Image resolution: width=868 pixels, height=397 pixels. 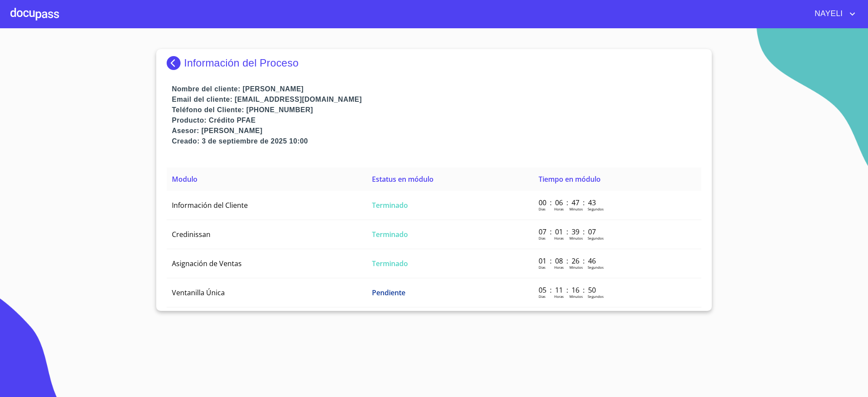 I want to click on span: Ventanilla Única, so click(x=199, y=292).